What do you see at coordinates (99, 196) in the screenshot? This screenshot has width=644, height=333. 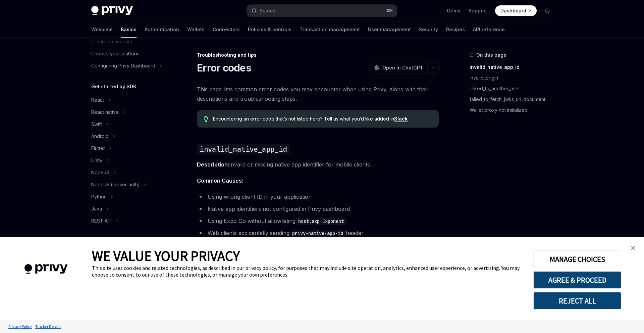 I see `div: Python` at bounding box center [99, 196].